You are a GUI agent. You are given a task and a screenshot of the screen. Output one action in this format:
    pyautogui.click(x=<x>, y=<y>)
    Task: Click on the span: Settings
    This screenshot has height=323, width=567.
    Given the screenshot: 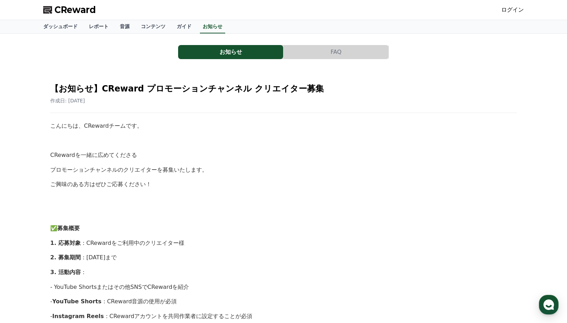 What is the action you would take?
    pyautogui.click(x=112, y=236)
    